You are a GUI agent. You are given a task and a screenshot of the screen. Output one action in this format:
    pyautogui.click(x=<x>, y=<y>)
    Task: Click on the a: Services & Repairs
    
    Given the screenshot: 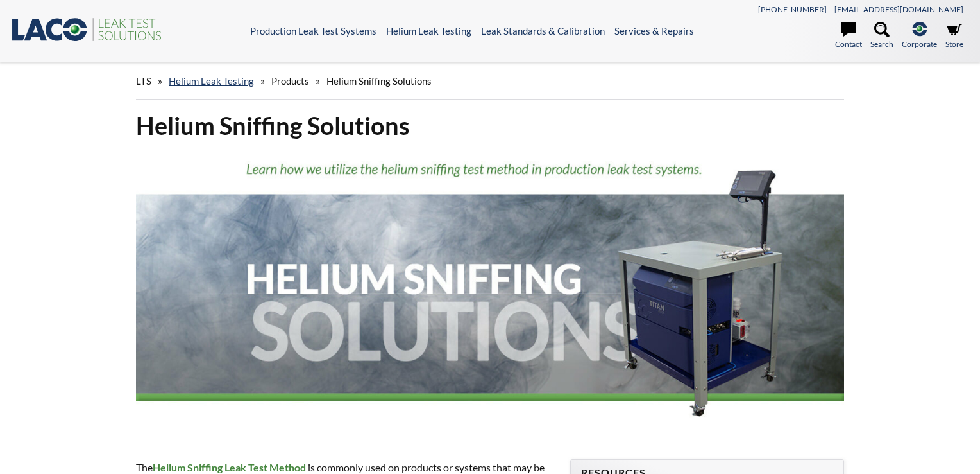 What is the action you would take?
    pyautogui.click(x=654, y=30)
    